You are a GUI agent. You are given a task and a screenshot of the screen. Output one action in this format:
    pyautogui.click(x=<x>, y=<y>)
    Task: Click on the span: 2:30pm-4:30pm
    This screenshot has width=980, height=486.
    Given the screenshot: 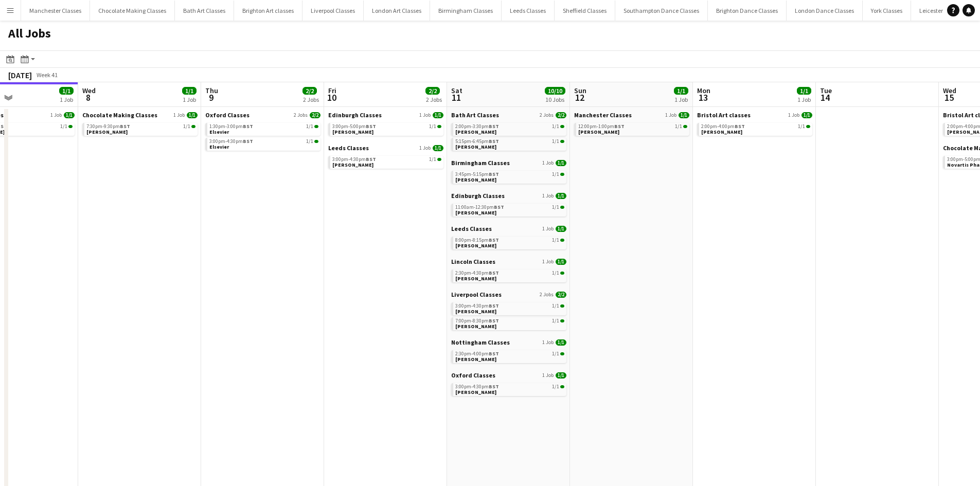 What is the action you would take?
    pyautogui.click(x=476, y=273)
    